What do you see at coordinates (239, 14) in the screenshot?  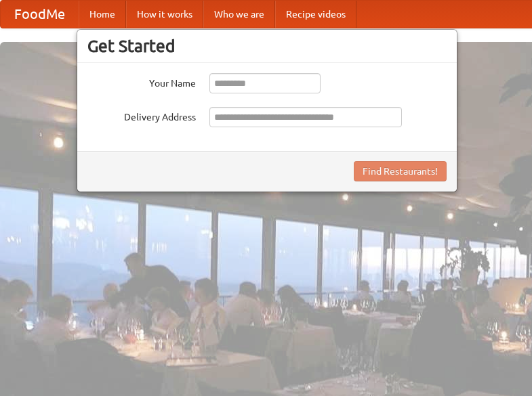 I see `a: Who we are` at bounding box center [239, 14].